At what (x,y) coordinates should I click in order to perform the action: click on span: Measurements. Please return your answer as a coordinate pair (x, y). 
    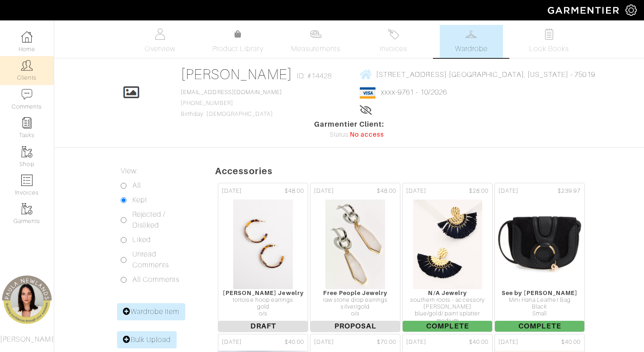
    Looking at the image, I should click on (315, 49).